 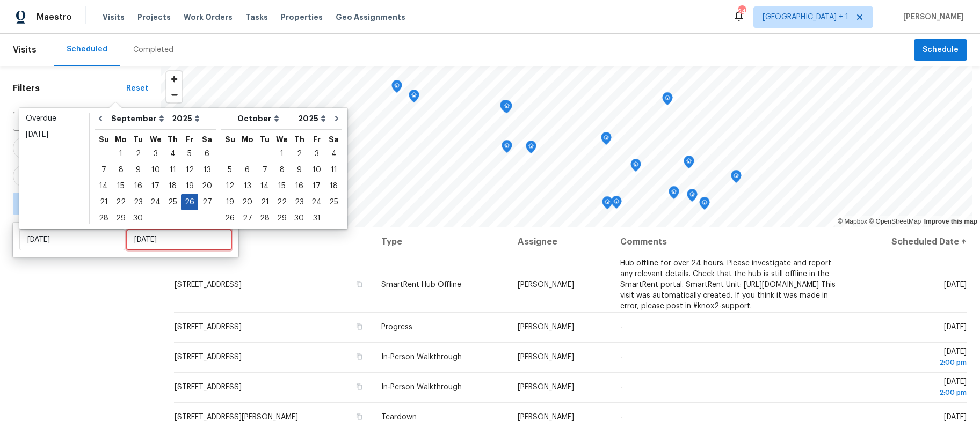 I want to click on span: Geo Assignments, so click(x=371, y=17).